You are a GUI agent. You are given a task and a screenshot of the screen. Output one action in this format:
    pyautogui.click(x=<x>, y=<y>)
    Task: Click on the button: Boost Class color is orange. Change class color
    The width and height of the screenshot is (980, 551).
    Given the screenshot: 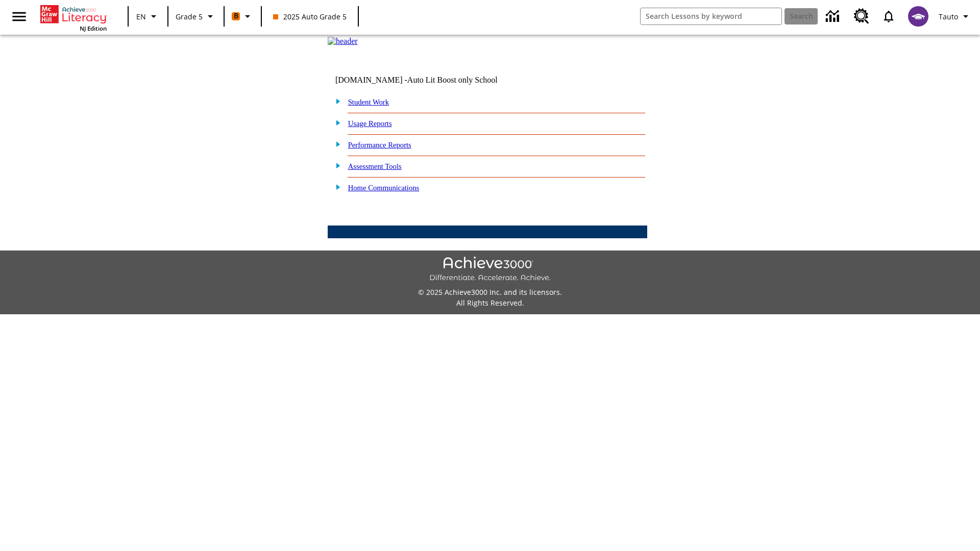 What is the action you would take?
    pyautogui.click(x=242, y=16)
    